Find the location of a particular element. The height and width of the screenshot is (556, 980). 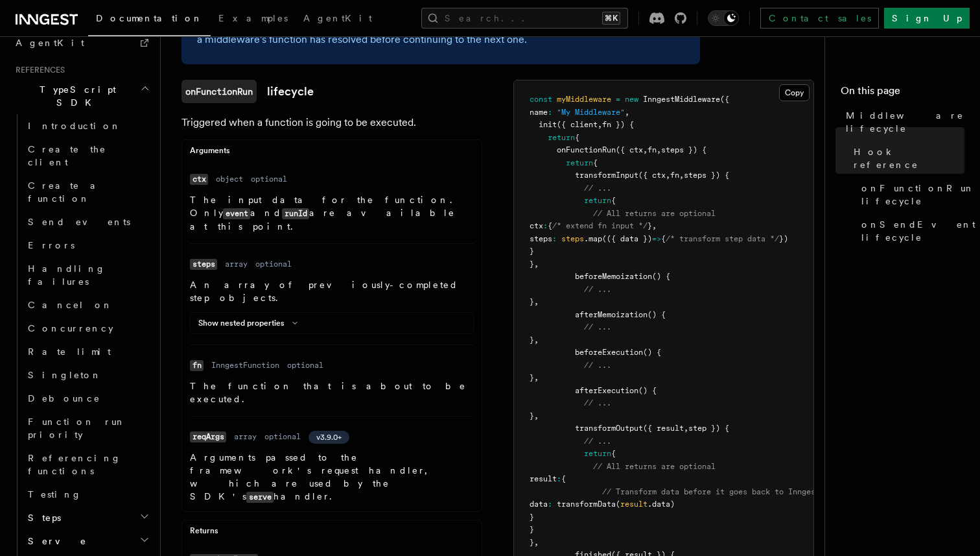

span: InngestMiddleware is located at coordinates (681, 99).